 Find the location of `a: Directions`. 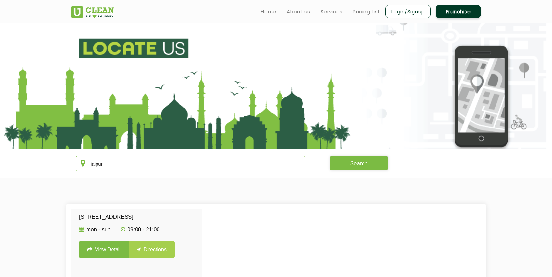

a: Directions is located at coordinates (152, 249).